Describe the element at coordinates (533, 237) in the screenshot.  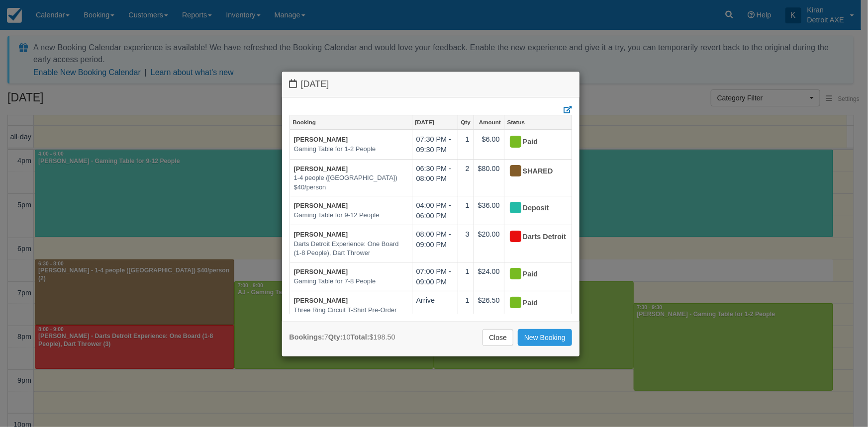
I see `div: Darts Detroit` at that location.